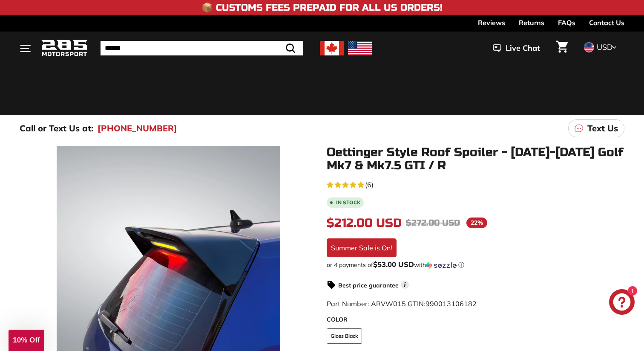  What do you see at coordinates (606, 23) in the screenshot?
I see `a: Contact Us` at bounding box center [606, 23].